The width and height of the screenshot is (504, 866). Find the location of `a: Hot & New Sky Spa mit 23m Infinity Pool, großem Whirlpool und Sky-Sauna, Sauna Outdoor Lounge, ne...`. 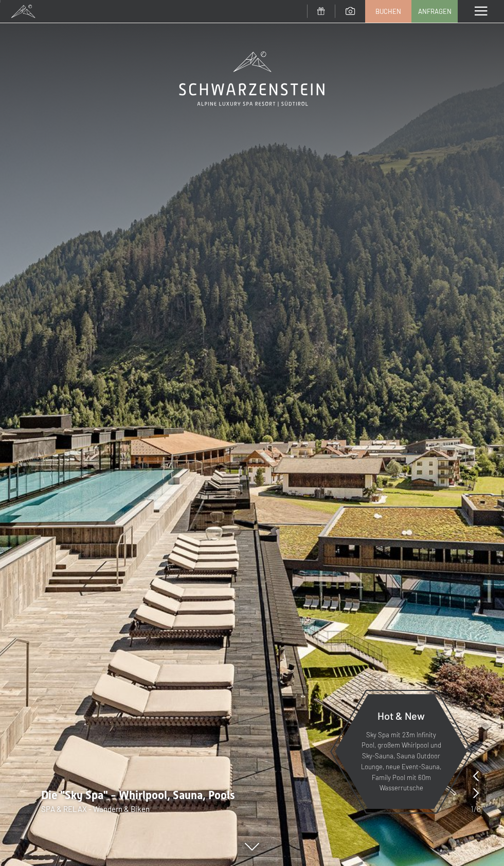

a: Hot & New Sky Spa mit 23m Infinity Pool, großem Whirlpool und Sky-Sauna, Sauna Outdoor Lounge, ne... is located at coordinates (401, 751).